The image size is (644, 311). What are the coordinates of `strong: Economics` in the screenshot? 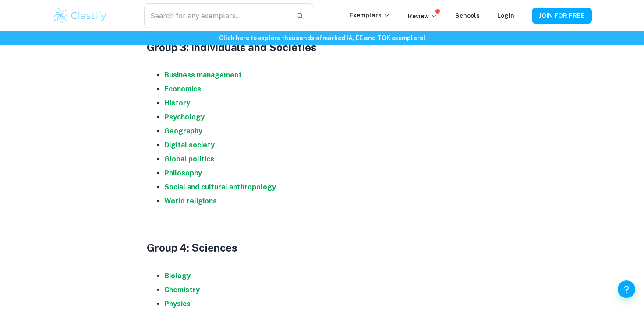 It's located at (183, 89).